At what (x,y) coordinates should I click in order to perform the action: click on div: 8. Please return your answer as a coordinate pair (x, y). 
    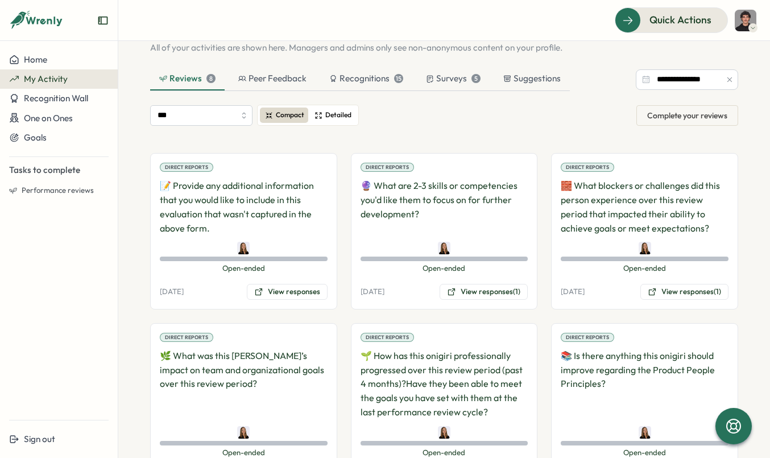
    Looking at the image, I should click on (211, 78).